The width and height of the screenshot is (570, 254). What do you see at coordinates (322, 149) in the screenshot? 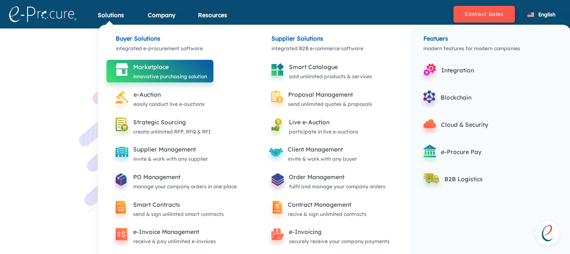
I see `div: Client Management` at bounding box center [322, 149].